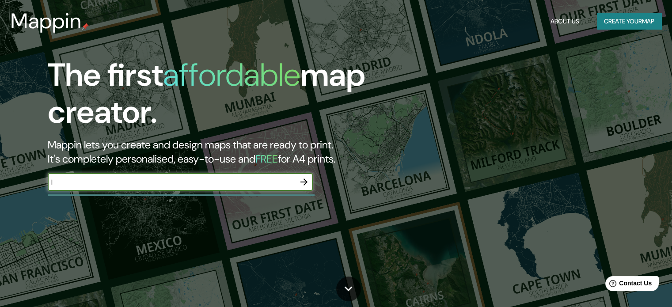  I want to click on input: Choose your favourite place, so click(172, 182).